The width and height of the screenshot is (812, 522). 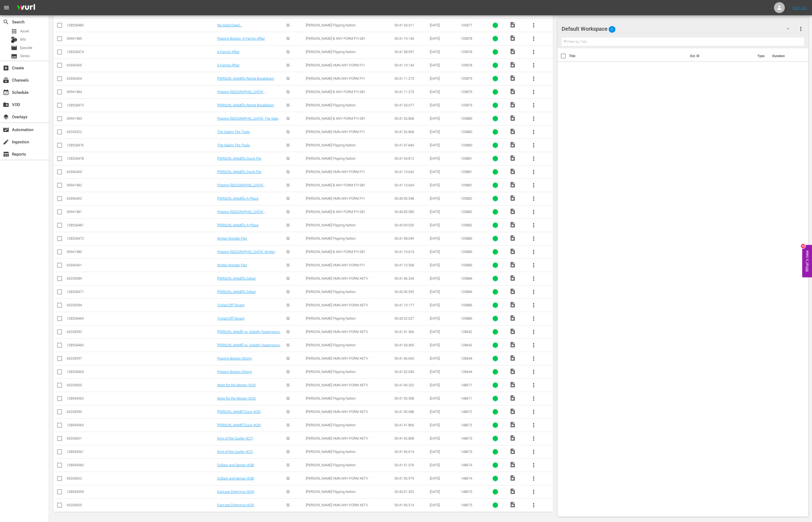 I want to click on span: Bits, so click(x=23, y=39).